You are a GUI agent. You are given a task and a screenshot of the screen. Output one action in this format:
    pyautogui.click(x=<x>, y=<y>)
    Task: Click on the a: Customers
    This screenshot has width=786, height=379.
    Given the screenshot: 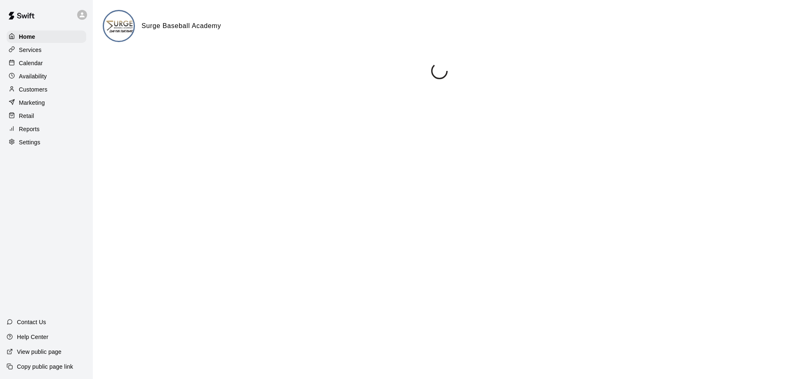 What is the action you would take?
    pyautogui.click(x=46, y=90)
    